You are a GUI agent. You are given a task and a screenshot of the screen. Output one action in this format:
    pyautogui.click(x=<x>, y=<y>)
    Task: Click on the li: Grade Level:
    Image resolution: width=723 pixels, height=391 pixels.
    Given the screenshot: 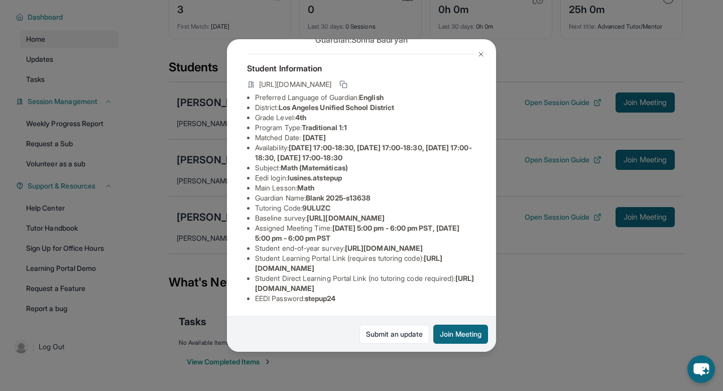 What is the action you would take?
    pyautogui.click(x=365, y=117)
    